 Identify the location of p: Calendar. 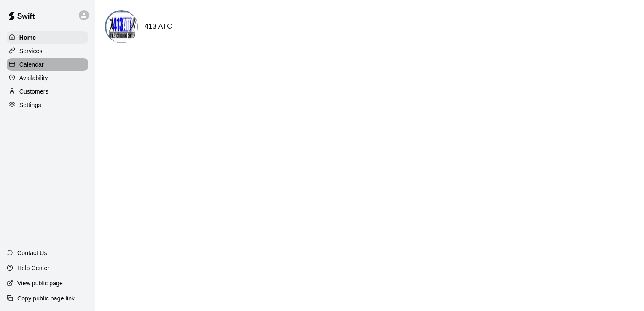
(32, 65).